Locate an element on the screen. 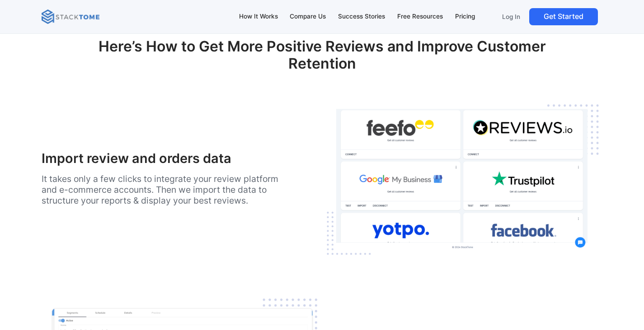 Image resolution: width=644 pixels, height=330 pixels. a: Log In is located at coordinates (511, 17).